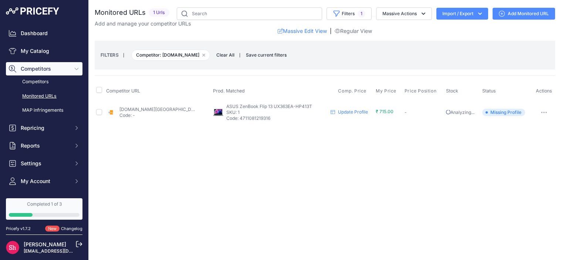 The width and height of the screenshot is (561, 260). I want to click on input: Search, so click(249, 14).